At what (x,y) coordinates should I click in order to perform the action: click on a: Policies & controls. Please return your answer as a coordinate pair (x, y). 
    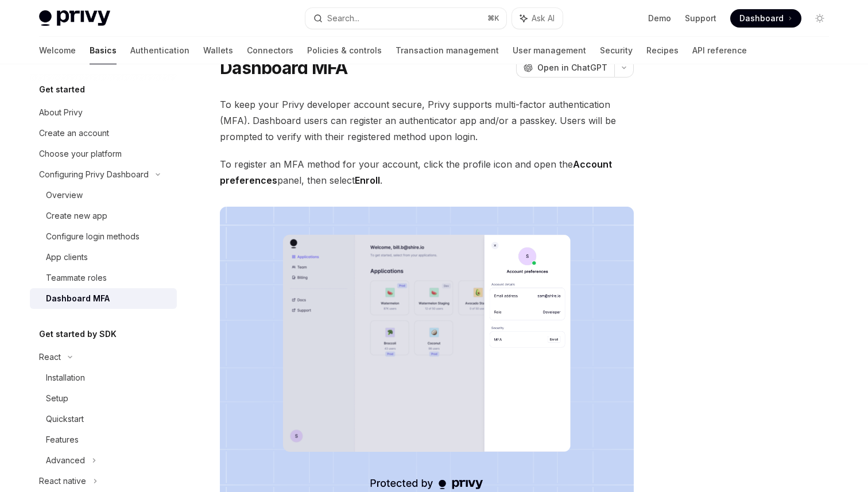
    Looking at the image, I should click on (345, 50).